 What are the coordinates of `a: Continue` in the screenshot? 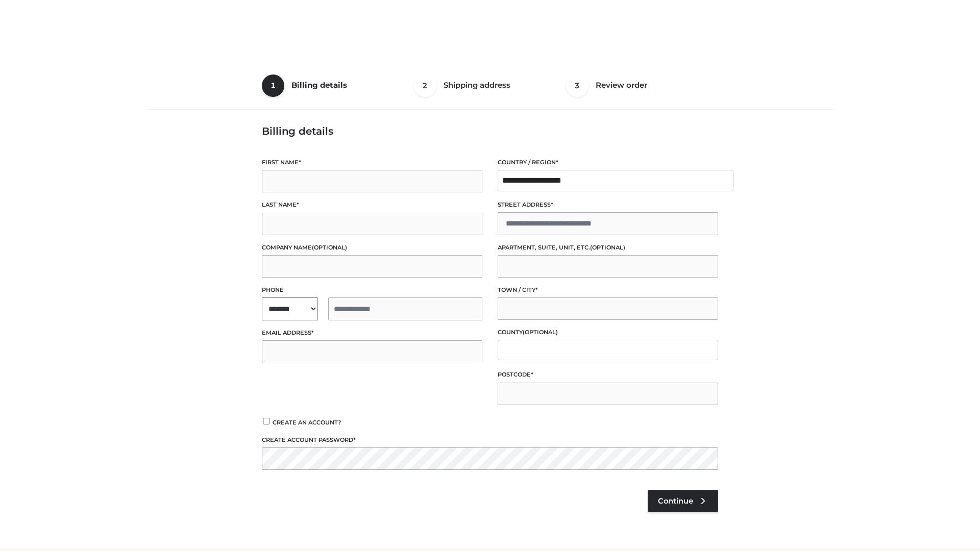 It's located at (683, 501).